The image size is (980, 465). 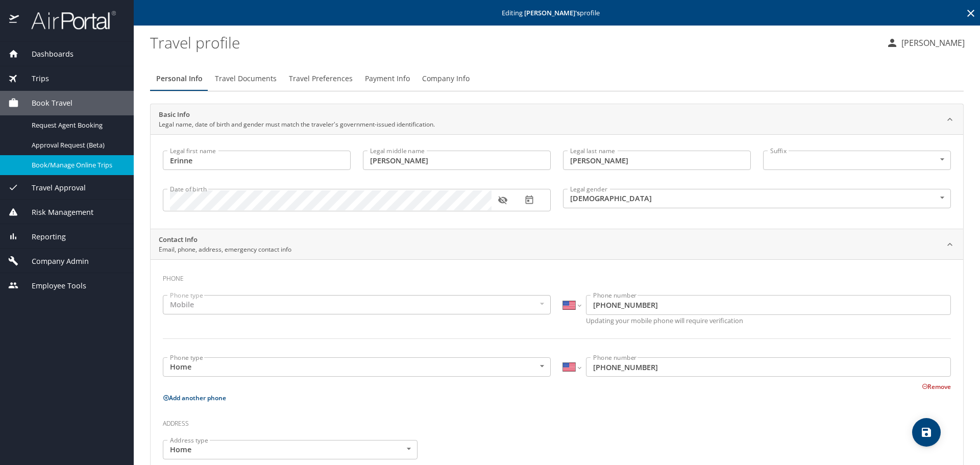 What do you see at coordinates (297, 124) in the screenshot?
I see `p: Legal name, date of birth and gender must match the traveler's government-issued identification.` at bounding box center [297, 124].